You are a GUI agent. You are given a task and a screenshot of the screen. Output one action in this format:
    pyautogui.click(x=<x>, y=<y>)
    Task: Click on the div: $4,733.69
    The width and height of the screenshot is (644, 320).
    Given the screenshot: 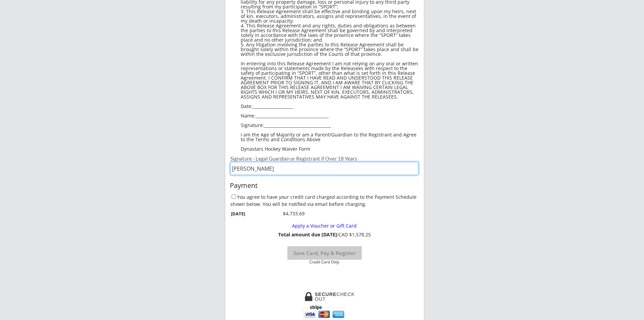 What is the action you would take?
    pyautogui.click(x=288, y=213)
    